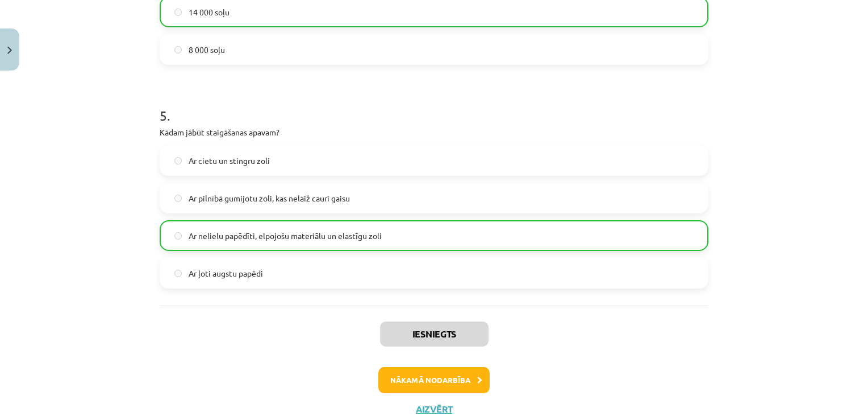 This screenshot has height=420, width=868. Describe the element at coordinates (225, 273) in the screenshot. I see `span: Ar ļoti augstu papēdi` at that location.